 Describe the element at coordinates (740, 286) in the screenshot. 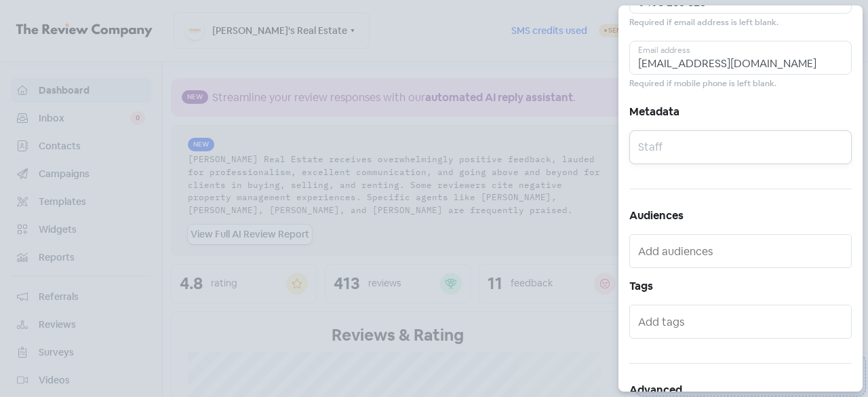

I see `h5: Tags` at that location.